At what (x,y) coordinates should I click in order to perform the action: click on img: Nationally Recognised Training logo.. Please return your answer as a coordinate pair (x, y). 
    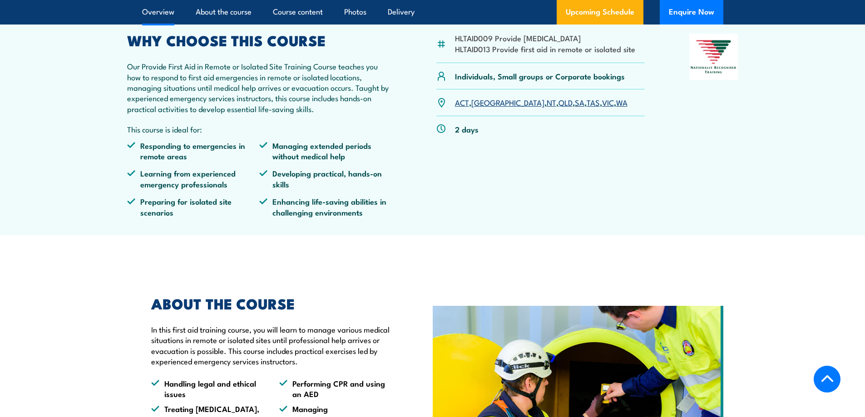
    Looking at the image, I should click on (713, 57).